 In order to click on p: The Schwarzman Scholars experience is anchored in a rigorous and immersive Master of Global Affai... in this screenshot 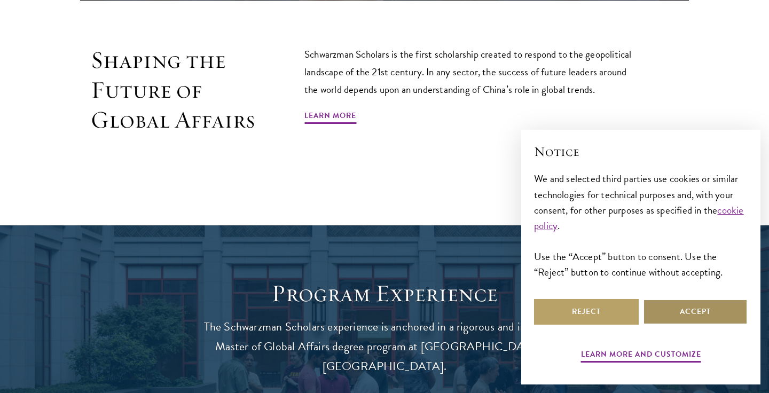, I will do `click(384, 347)`.